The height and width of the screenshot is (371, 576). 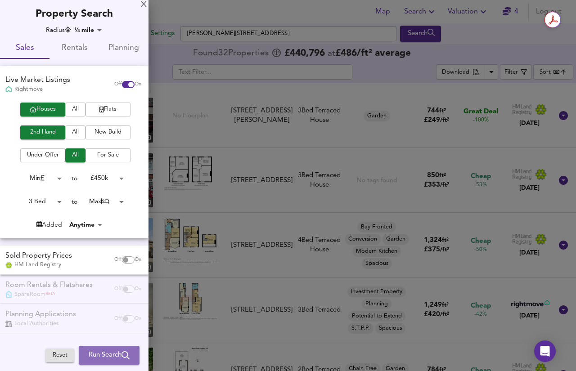 I want to click on span: Rentals, so click(x=74, y=48).